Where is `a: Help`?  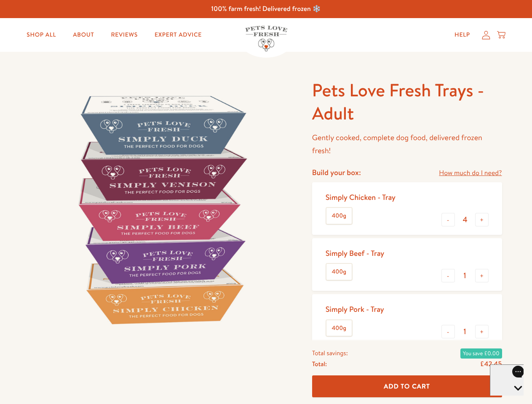 a: Help is located at coordinates (462, 35).